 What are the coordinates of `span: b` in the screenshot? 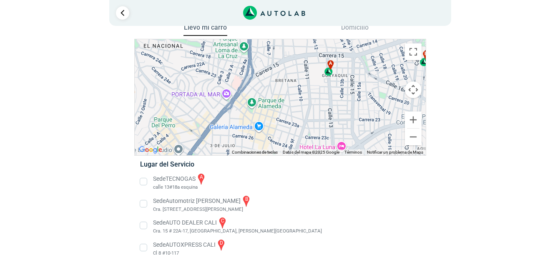 It's located at (426, 54).